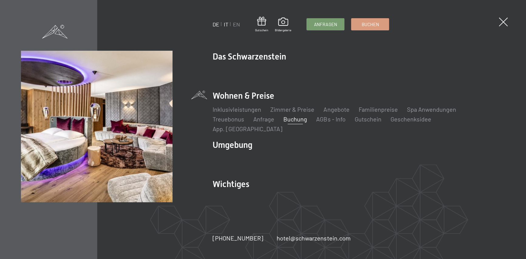 Image resolution: width=526 pixels, height=259 pixels. I want to click on a: hotel@schwarzenstein.com, so click(314, 238).